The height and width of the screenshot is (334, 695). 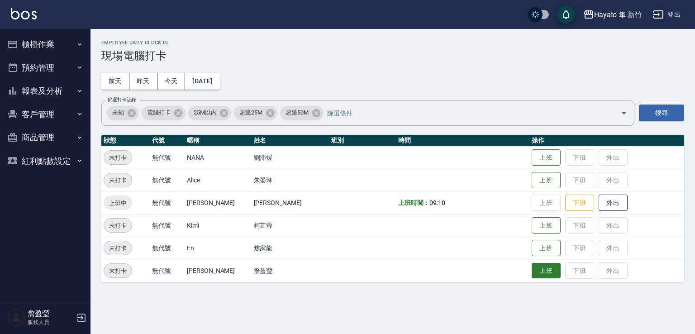 What do you see at coordinates (218, 141) in the screenshot?
I see `th: 暱稱` at bounding box center [218, 141].